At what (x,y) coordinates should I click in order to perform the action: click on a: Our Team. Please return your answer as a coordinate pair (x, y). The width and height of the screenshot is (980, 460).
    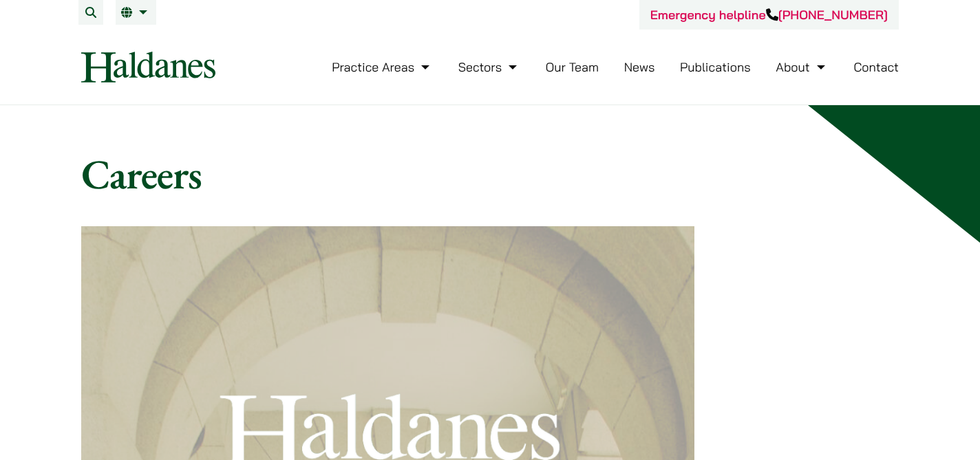
    Looking at the image, I should click on (572, 67).